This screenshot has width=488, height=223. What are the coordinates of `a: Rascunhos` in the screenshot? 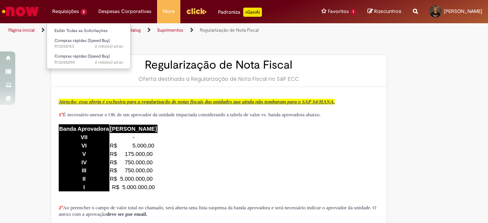 It's located at (384, 11).